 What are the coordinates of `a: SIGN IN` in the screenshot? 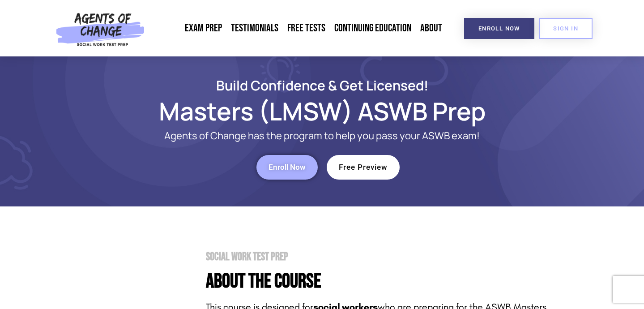 It's located at (565, 28).